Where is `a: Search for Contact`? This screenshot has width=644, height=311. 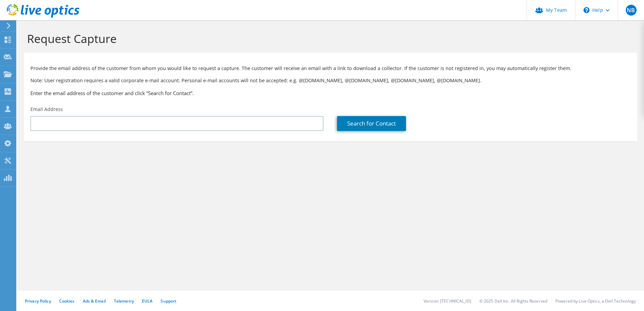 a: Search for Contact is located at coordinates (371, 123).